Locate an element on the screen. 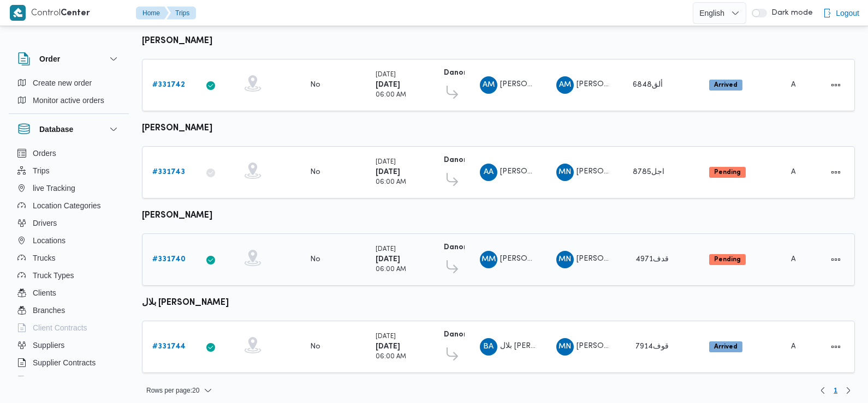 The width and height of the screenshot is (868, 403). span: Orders is located at coordinates (44, 153).